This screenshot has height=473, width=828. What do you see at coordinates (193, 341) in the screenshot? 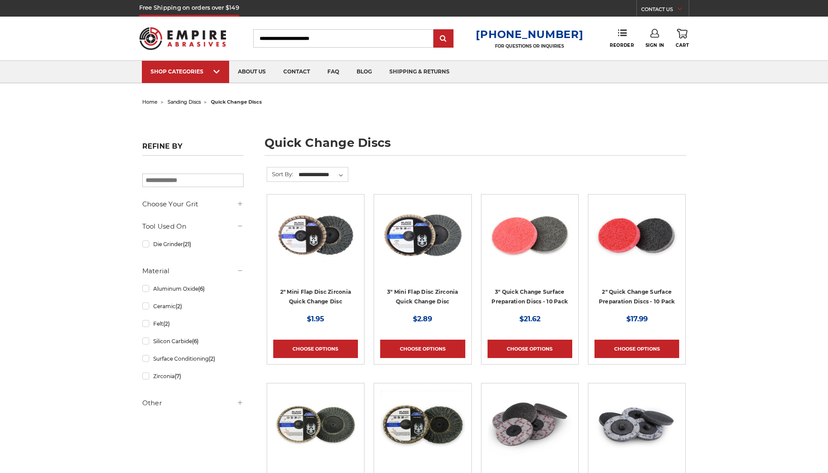
I see `a: Silicon Carbide(6)` at bounding box center [193, 341].